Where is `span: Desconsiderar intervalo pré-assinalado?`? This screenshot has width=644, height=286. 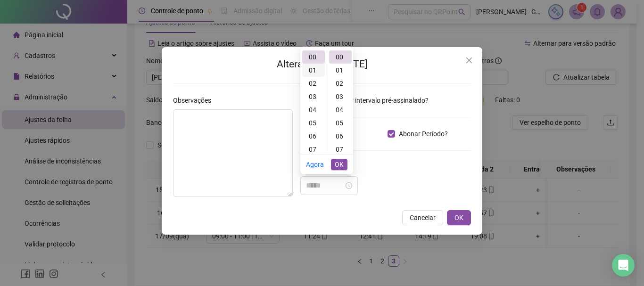
span: Desconsiderar intervalo pré-assinalado? is located at coordinates (370, 100).